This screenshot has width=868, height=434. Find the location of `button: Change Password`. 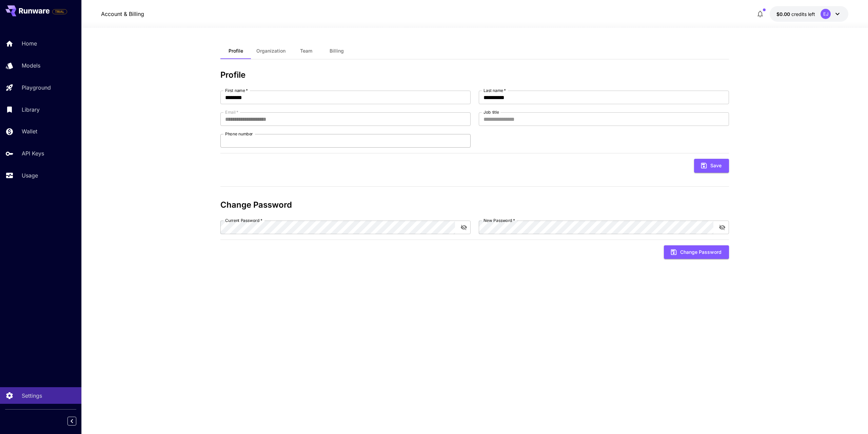

button: Change Password is located at coordinates (697, 252).